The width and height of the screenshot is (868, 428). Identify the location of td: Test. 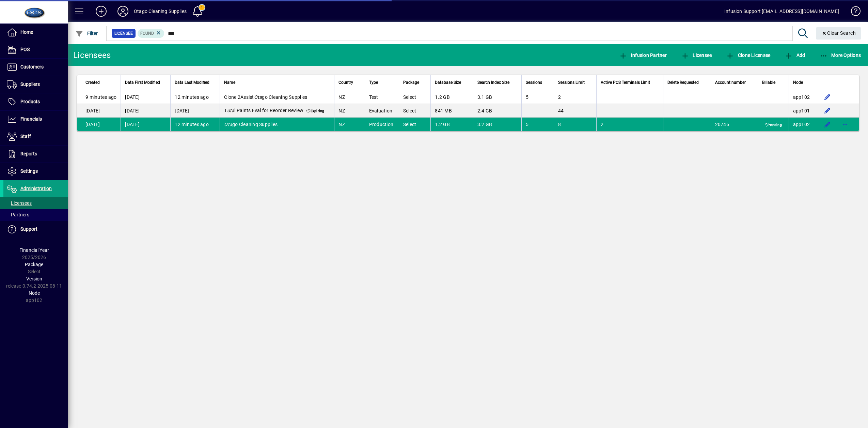
(382, 97).